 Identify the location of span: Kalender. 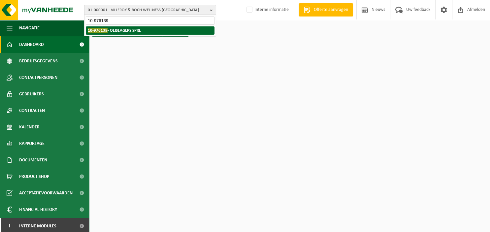
(29, 127).